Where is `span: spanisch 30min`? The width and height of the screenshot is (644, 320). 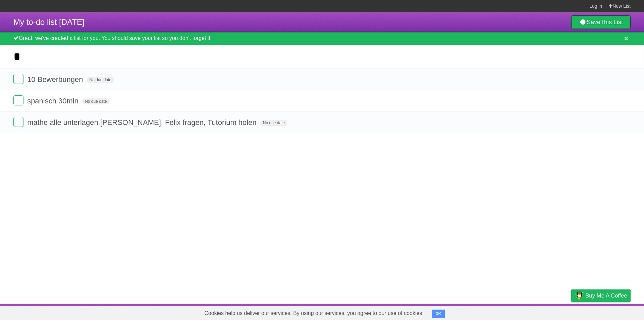 span: spanisch 30min is located at coordinates (54, 101).